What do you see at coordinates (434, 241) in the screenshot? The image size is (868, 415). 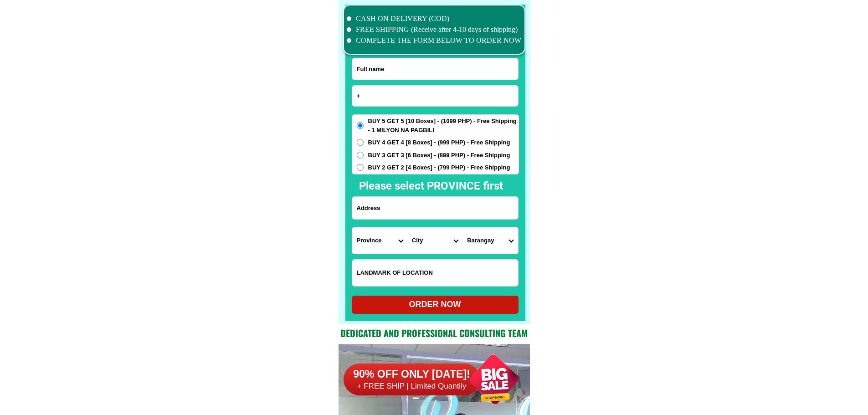 I see `select: Select district` at bounding box center [434, 241].